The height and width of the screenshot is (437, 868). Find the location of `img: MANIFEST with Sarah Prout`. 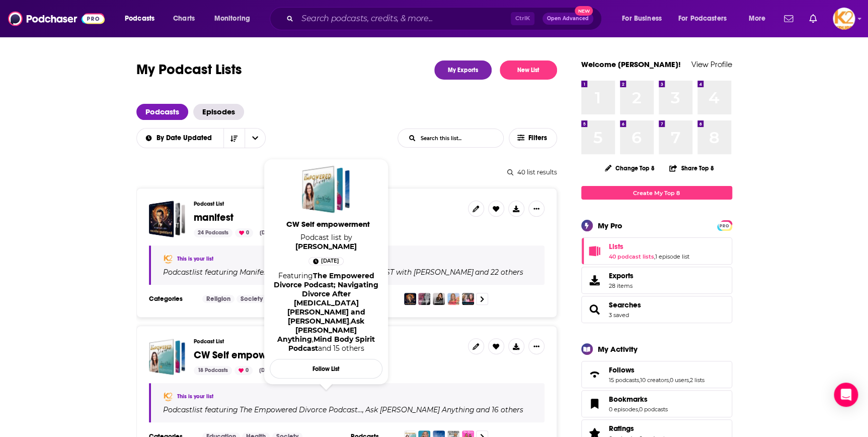

img: MANIFEST with Sarah Prout is located at coordinates (424, 298).